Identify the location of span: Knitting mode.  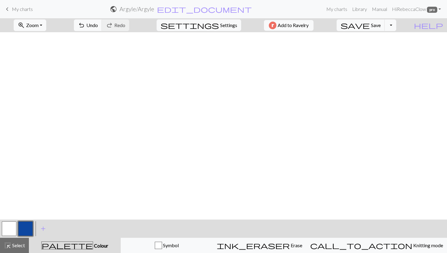
(428, 245).